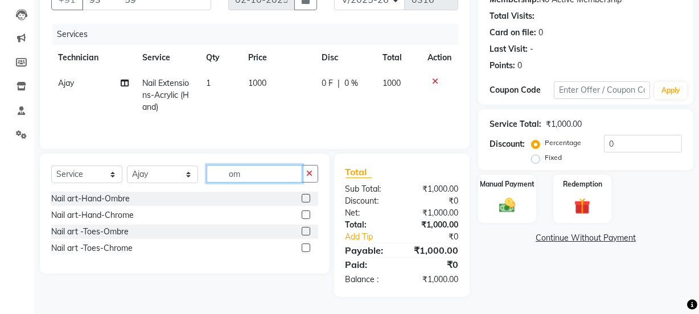  What do you see at coordinates (351, 83) in the screenshot?
I see `span: 0 %` at bounding box center [351, 83].